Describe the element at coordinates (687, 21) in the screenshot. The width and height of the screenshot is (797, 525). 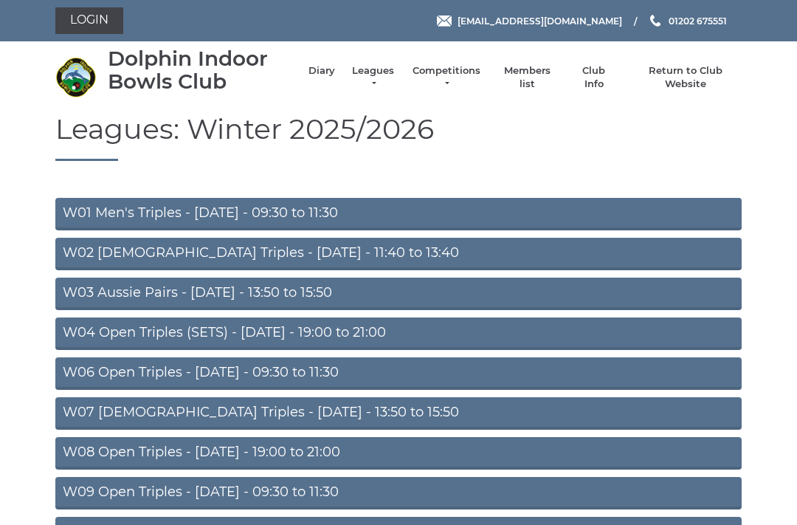
I see `a: Phone us 01202 675551` at that location.